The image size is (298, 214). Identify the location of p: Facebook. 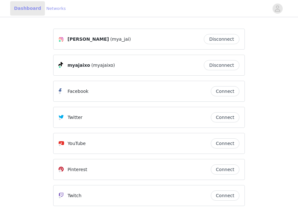
(78, 91).